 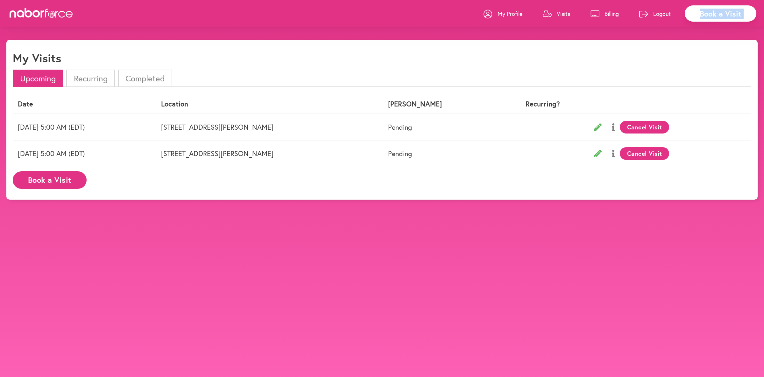 What do you see at coordinates (37, 58) in the screenshot?
I see `h1: My Visits` at bounding box center [37, 58].